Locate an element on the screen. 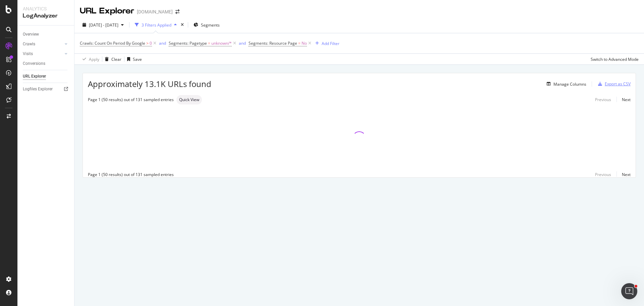 The image size is (644, 306). span: 0 is located at coordinates (151, 43).